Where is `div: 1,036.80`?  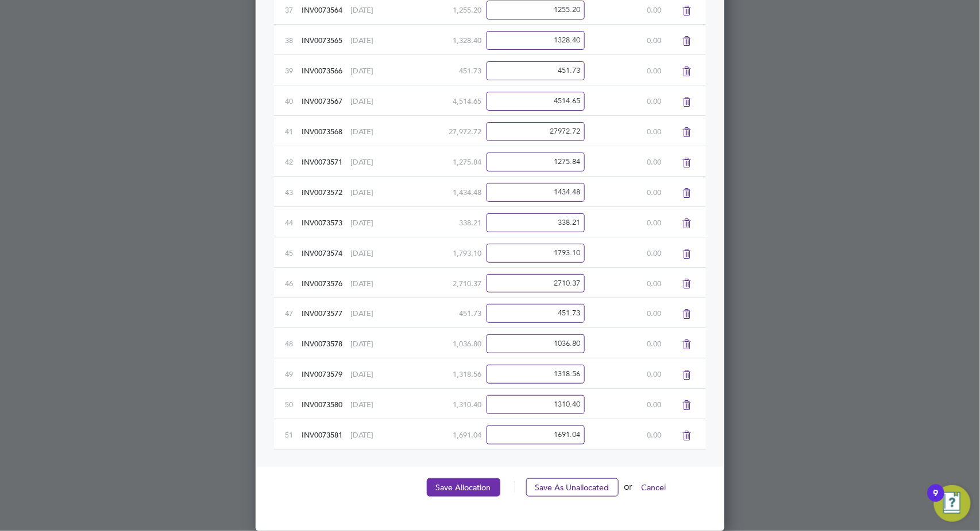
div: 1,036.80 is located at coordinates (441, 343).